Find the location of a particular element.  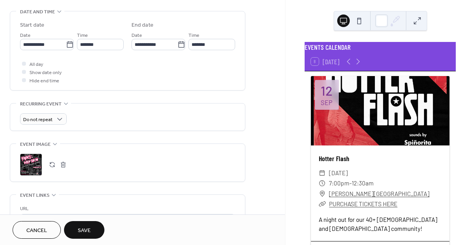

div: Sep is located at coordinates (326, 102).